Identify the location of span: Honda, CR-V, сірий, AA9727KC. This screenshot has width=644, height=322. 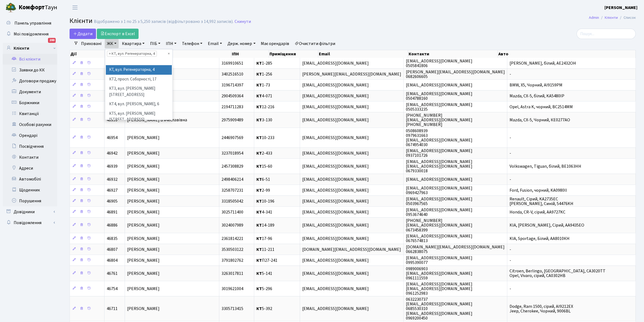
(537, 212).